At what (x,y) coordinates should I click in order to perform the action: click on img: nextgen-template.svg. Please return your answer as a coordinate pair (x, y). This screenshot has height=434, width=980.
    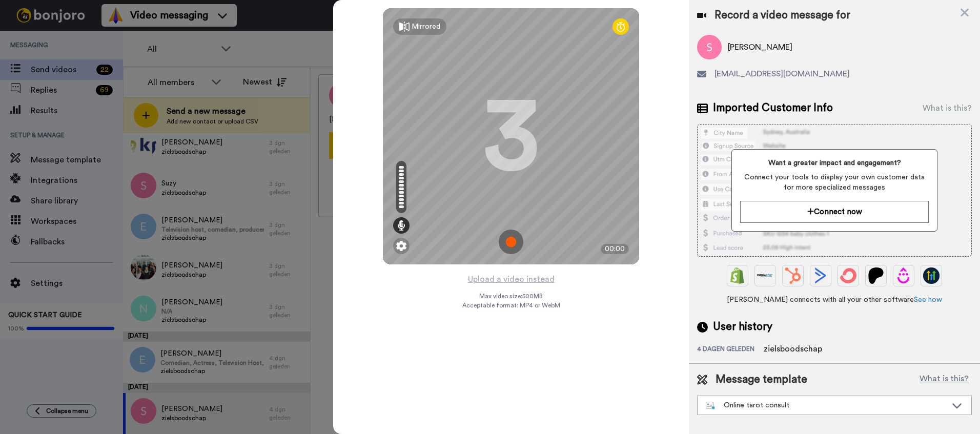
    Looking at the image, I should click on (710, 406).